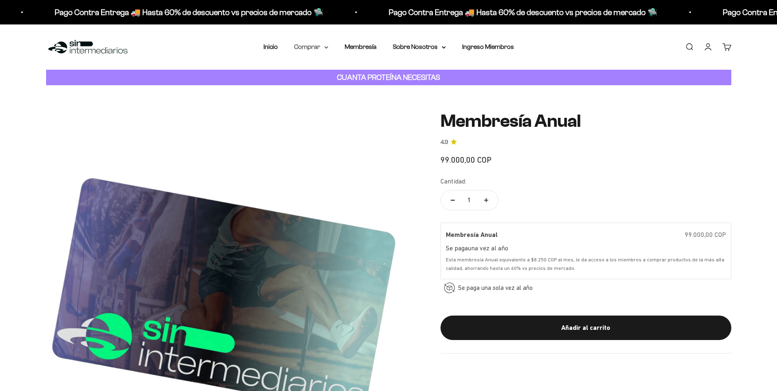 This screenshot has width=777, height=391. I want to click on div: Añadir al carrito, so click(586, 328).